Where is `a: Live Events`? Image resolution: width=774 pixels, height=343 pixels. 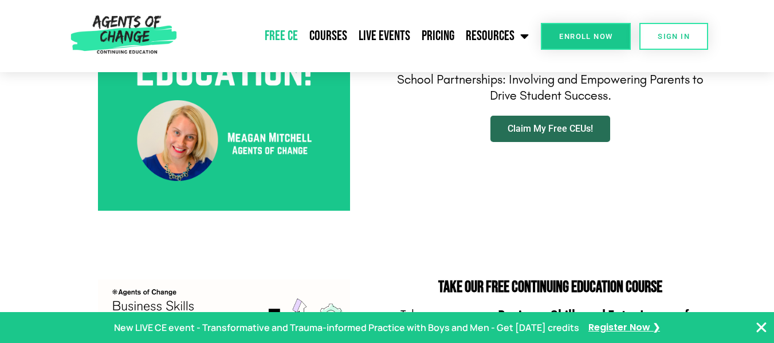
a: Live Events is located at coordinates (384, 36).